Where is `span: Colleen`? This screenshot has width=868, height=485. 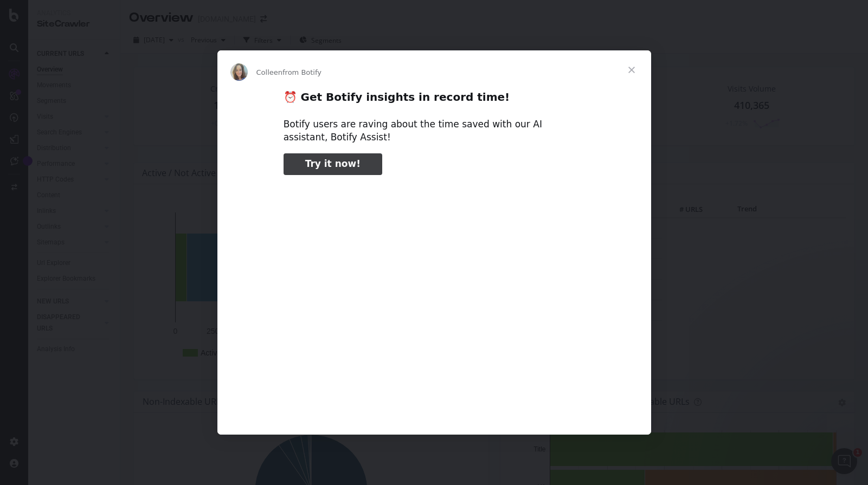
span: Colleen is located at coordinates (269, 72).